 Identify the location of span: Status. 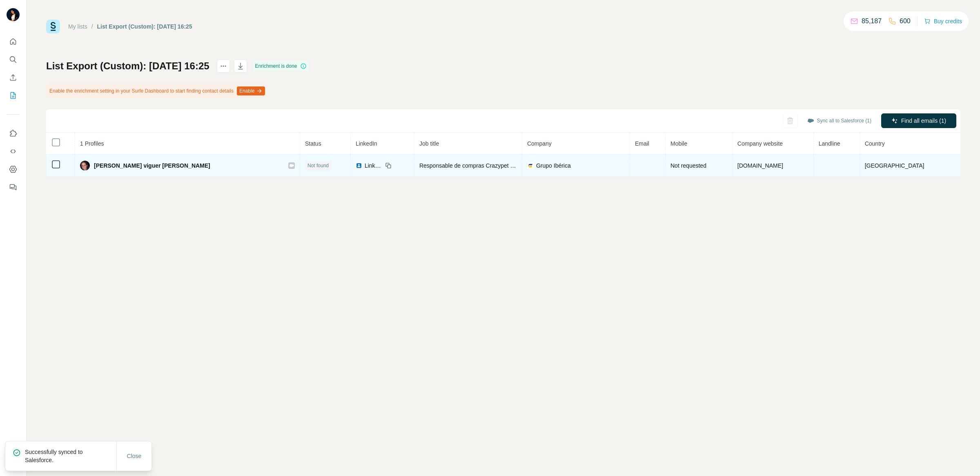
(313, 144).